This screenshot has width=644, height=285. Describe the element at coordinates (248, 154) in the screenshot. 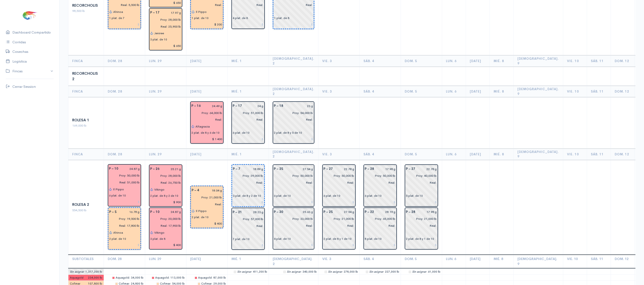

I see `th: Mié. 1` at that location.